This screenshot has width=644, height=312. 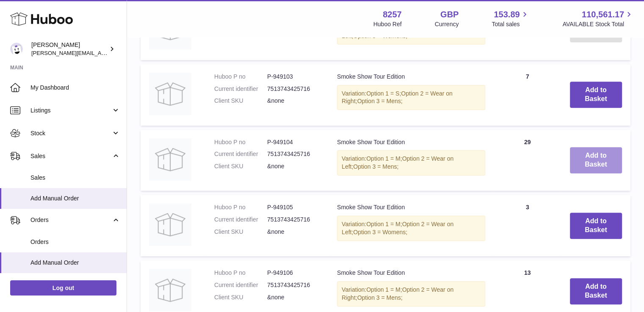 I want to click on div: Currency, so click(x=447, y=24).